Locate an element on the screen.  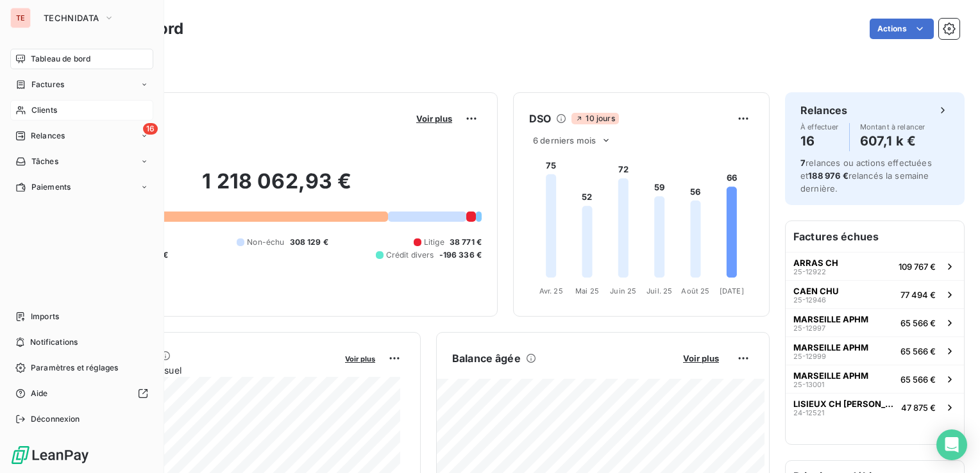
h6: DSO is located at coordinates (540, 118).